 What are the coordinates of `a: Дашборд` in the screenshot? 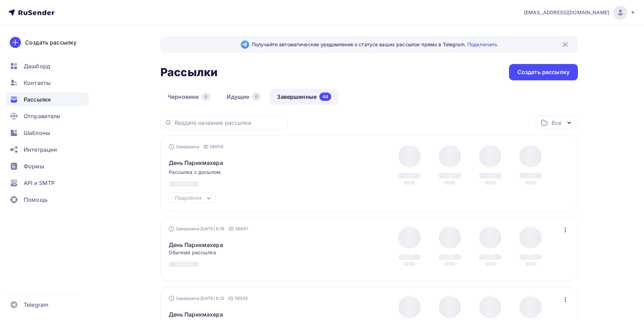 It's located at (47, 66).